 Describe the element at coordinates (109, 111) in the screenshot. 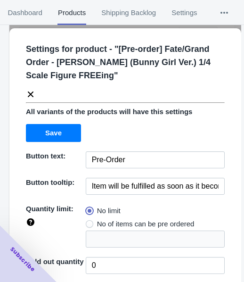

I see `span: All variants of the products will have this settings` at that location.